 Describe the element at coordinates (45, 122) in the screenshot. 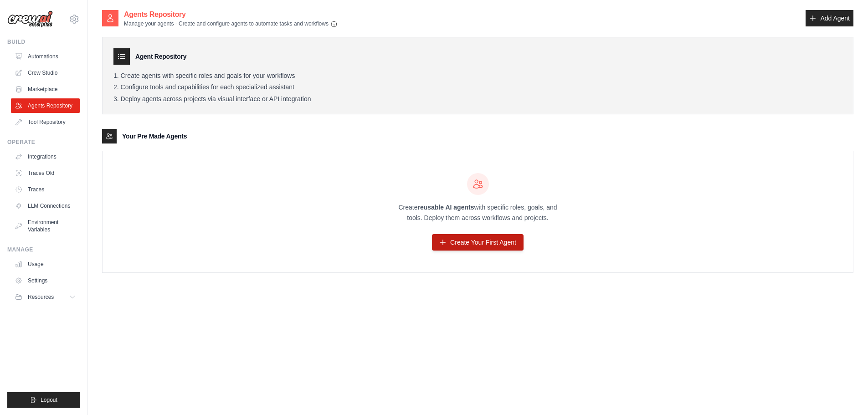

I see `a: Tool Repository` at that location.